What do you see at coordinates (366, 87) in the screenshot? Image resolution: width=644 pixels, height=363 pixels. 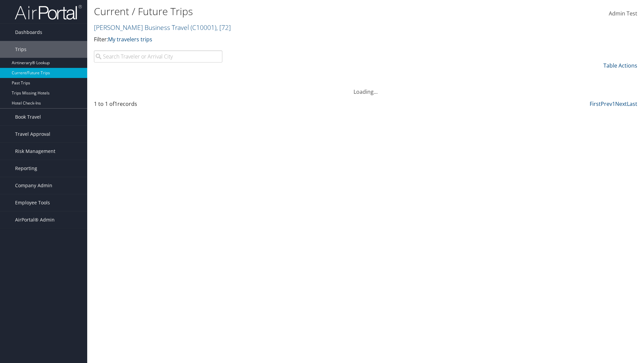 I see `div: Loading...` at bounding box center [366, 87].